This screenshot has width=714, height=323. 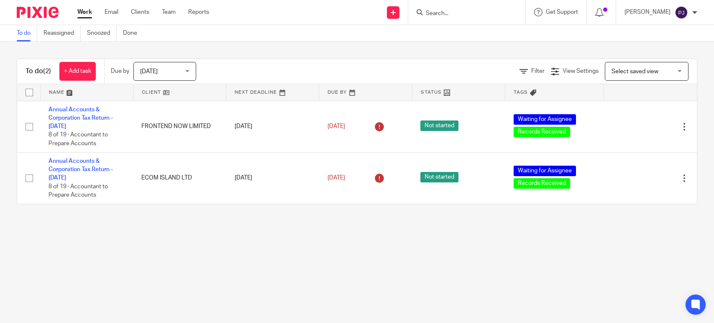 I want to click on a: Reports, so click(x=199, y=12).